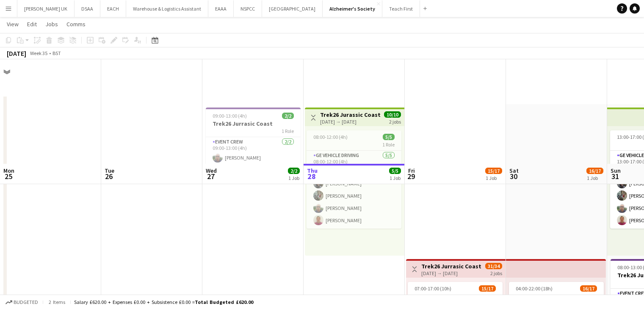 The image size is (644, 309). What do you see at coordinates (52, 24) in the screenshot?
I see `a: Jobs` at bounding box center [52, 24].